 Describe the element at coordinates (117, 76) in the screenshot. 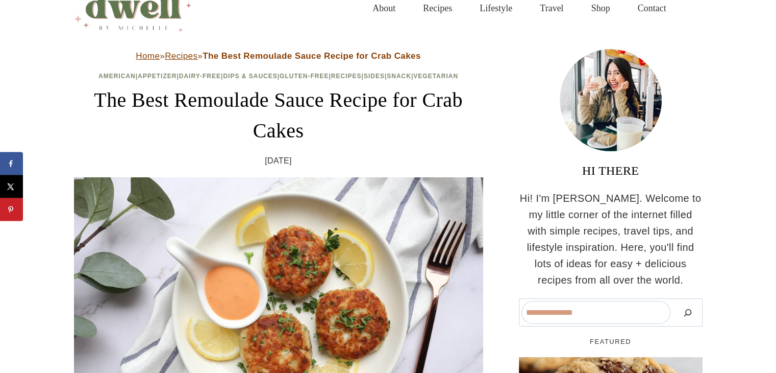

I see `a: American` at that location.